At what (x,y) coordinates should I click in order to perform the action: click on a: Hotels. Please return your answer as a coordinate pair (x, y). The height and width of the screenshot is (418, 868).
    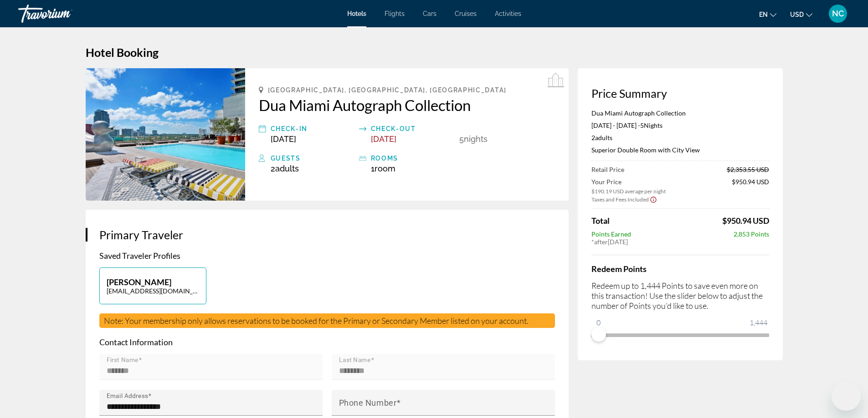
    Looking at the image, I should click on (357, 13).